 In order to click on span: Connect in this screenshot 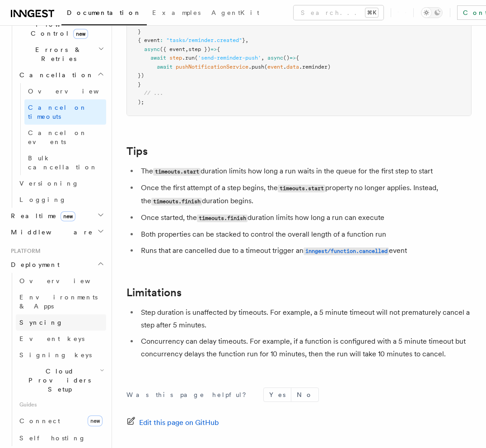, I will do `click(40, 421)`.